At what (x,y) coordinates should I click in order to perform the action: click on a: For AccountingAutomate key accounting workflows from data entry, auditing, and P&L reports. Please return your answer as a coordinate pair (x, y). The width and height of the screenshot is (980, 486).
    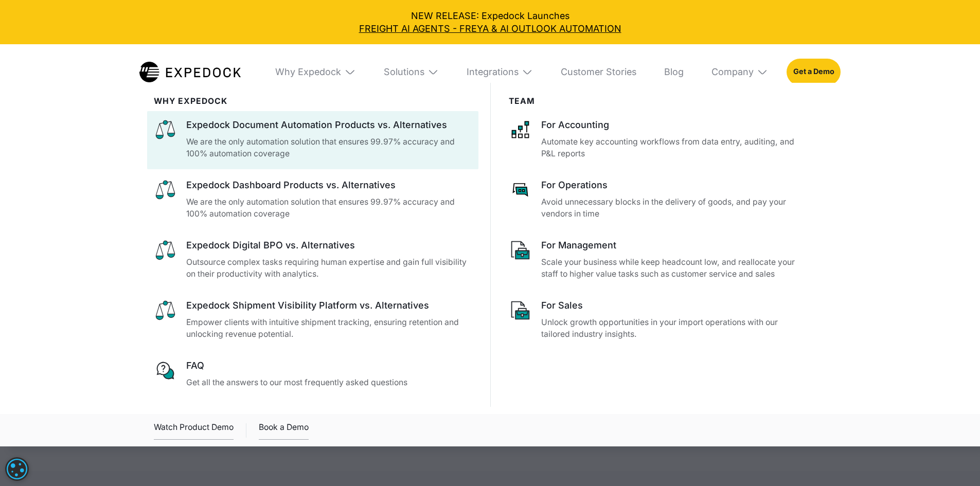
    Looking at the image, I should click on (658, 139).